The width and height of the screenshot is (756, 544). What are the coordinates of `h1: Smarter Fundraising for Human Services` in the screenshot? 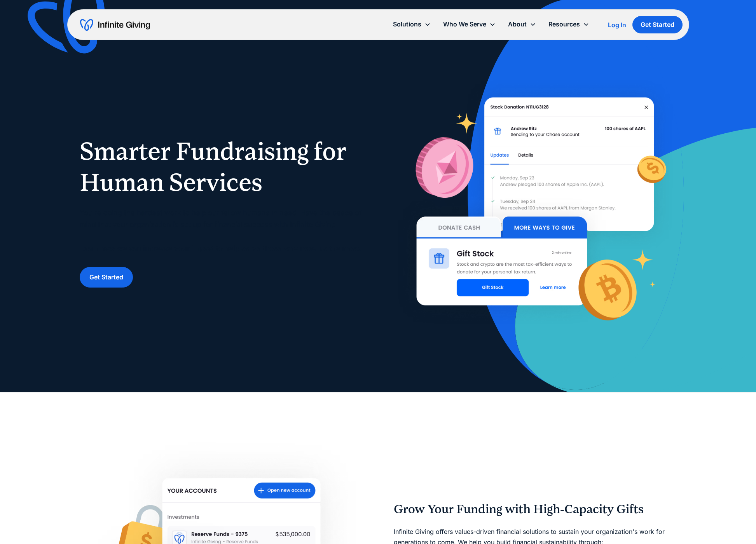 It's located at (221, 167).